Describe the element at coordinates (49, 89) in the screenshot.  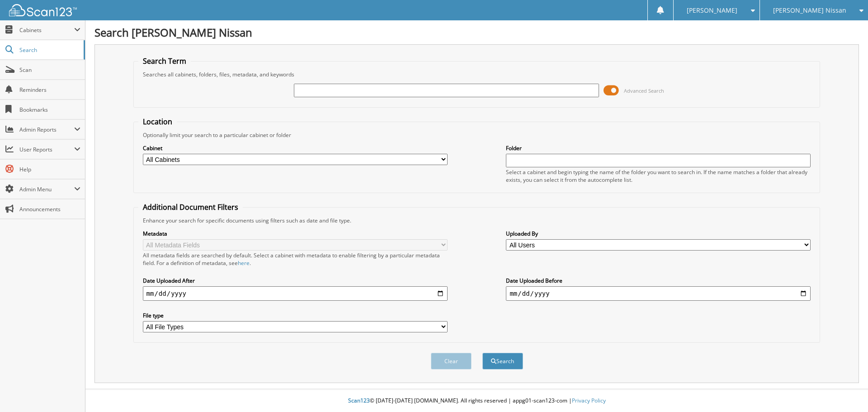
I see `span: Reminders` at that location.